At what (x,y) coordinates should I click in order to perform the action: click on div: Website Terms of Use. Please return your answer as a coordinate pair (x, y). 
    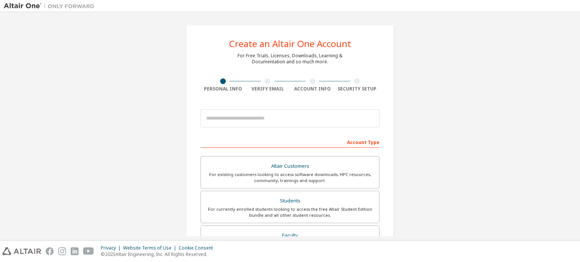
    Looking at the image, I should click on (151, 248).